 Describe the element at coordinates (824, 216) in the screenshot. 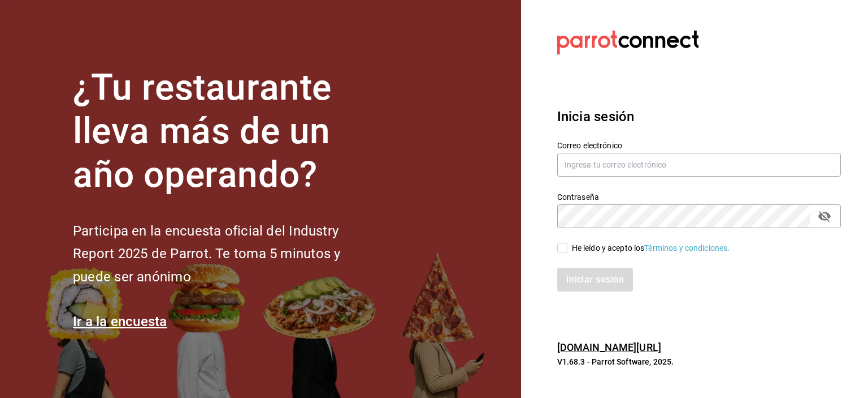

I see `button: passwordField` at that location.